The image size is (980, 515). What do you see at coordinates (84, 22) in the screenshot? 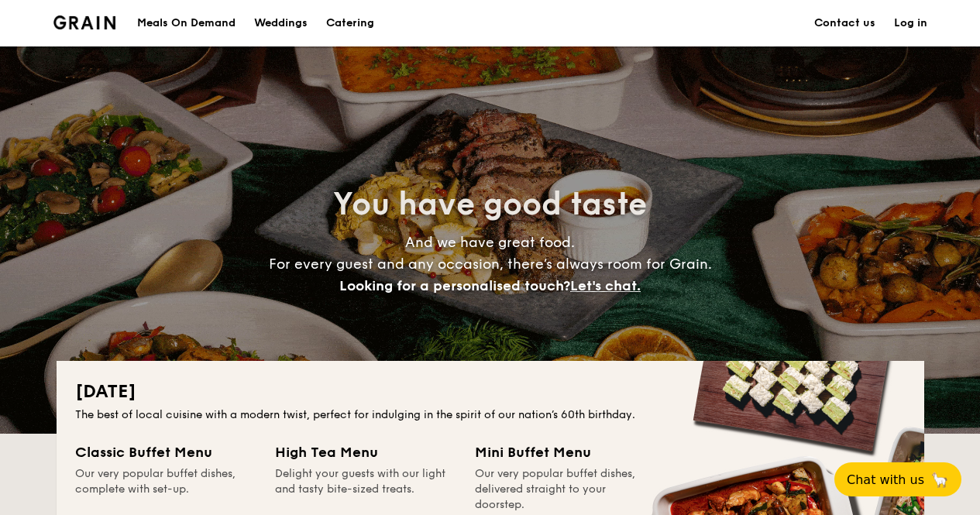
I see `a: Logotype` at bounding box center [84, 22].